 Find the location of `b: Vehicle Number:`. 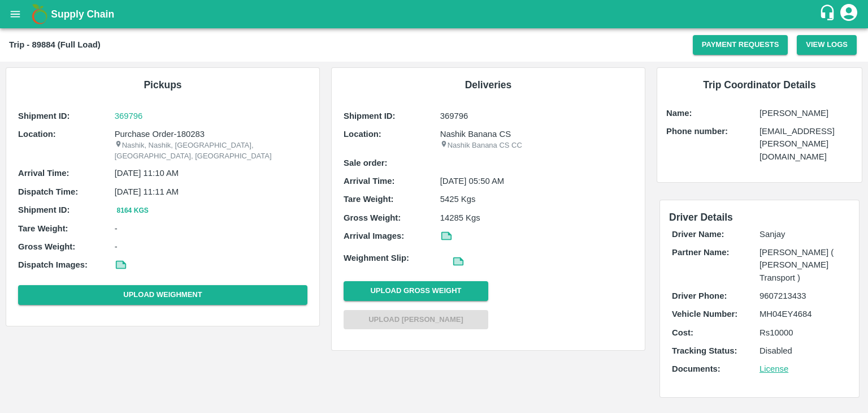

b: Vehicle Number: is located at coordinates (704, 314).